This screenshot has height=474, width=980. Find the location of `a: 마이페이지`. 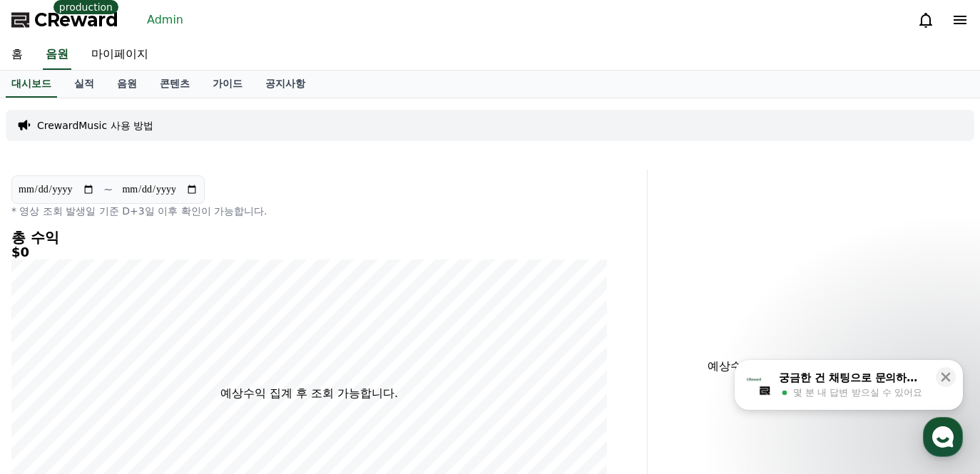

a: 마이페이지 is located at coordinates (120, 55).